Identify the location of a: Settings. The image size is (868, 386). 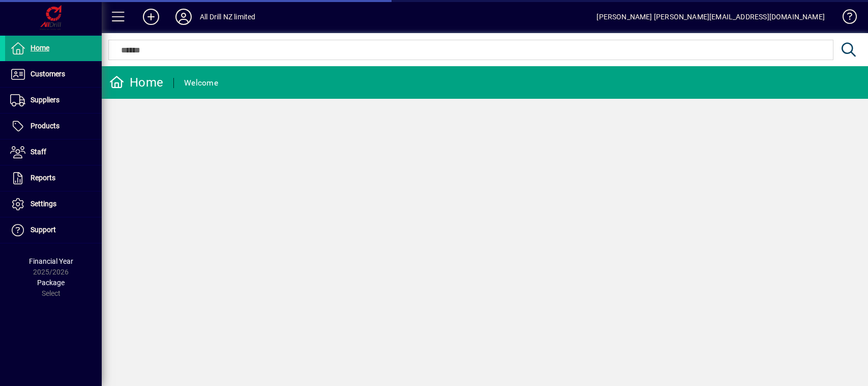
(53, 204).